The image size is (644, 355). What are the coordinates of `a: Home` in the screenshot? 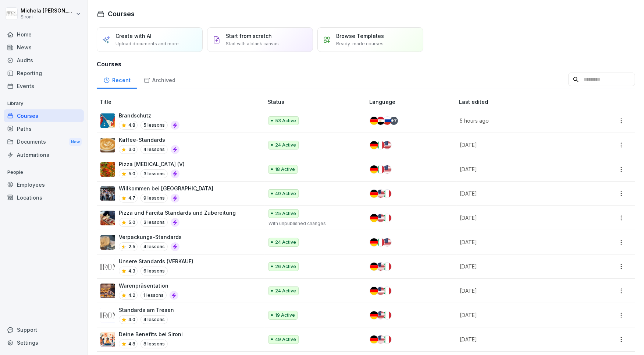 It's located at (43, 34).